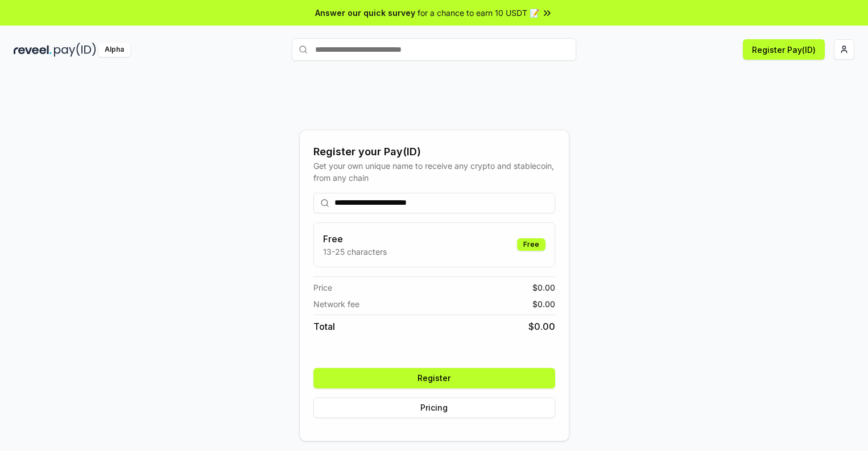 The image size is (868, 451). What do you see at coordinates (115, 49) in the screenshot?
I see `div: Alpha` at bounding box center [115, 49].